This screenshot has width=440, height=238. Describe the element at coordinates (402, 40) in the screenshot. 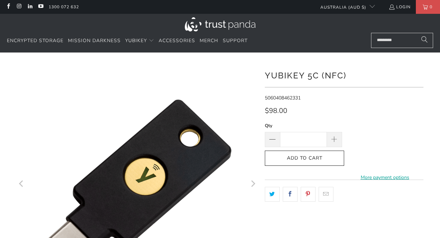

I see `input: Search...` at that location.